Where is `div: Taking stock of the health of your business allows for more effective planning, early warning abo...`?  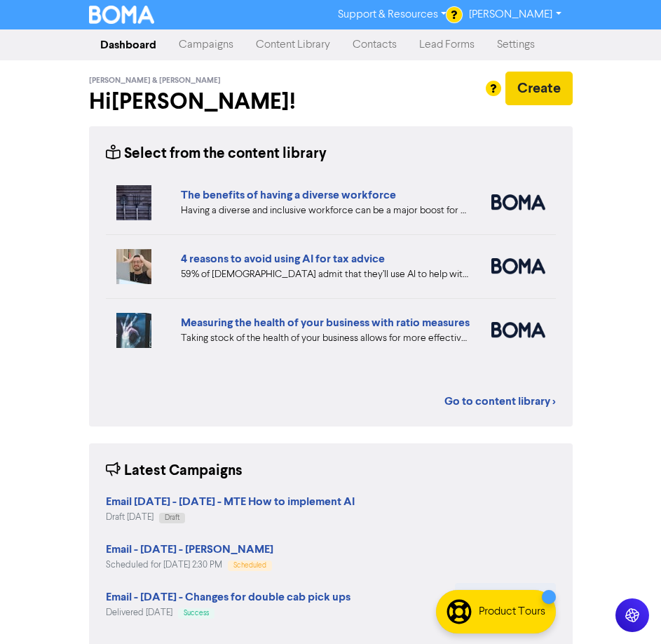 div: Taking stock of the health of your business allows for more effective planning, early warning abo... is located at coordinates (325, 338).